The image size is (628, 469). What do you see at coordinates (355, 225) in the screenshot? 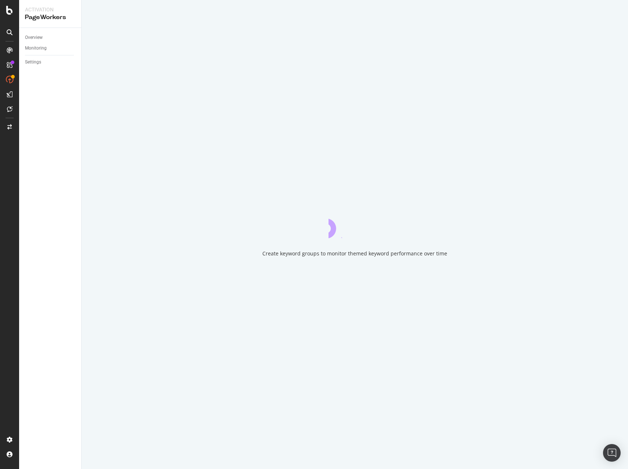
I see `div: animation` at bounding box center [355, 225].